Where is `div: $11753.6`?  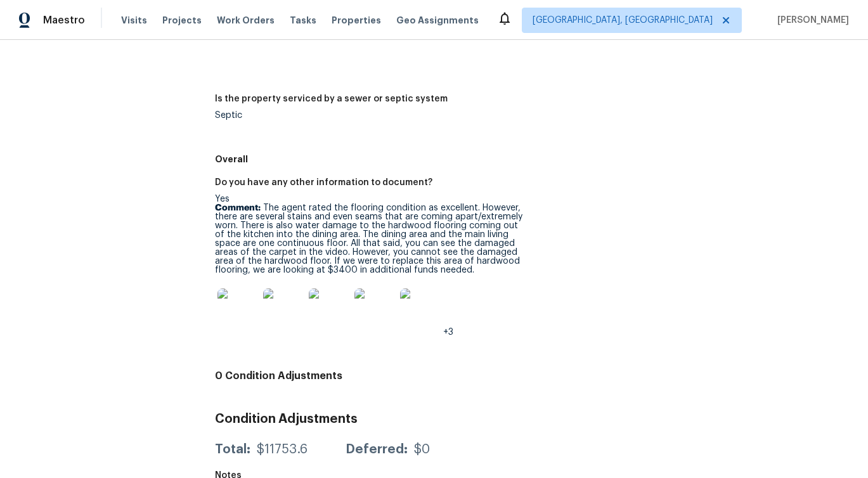 div: $11753.6 is located at coordinates (282, 449).